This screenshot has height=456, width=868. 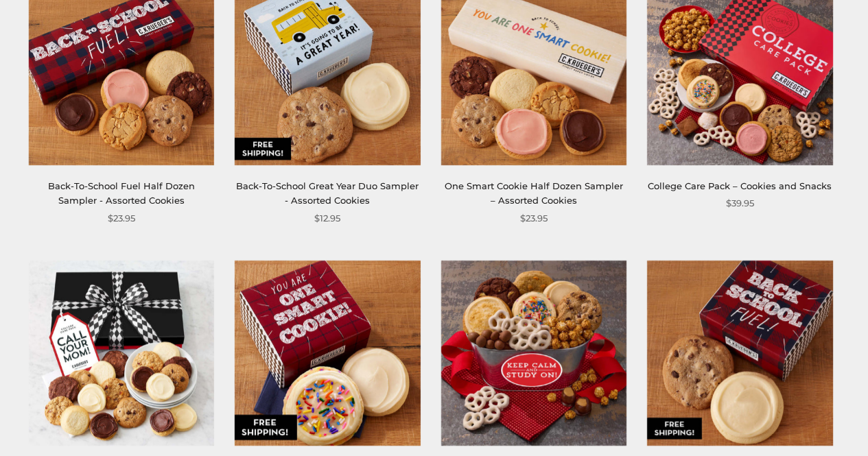 What do you see at coordinates (121, 192) in the screenshot?
I see `a: Back-To-School Fuel Half Dozen Sampler - Assorted Cookies` at bounding box center [121, 192].